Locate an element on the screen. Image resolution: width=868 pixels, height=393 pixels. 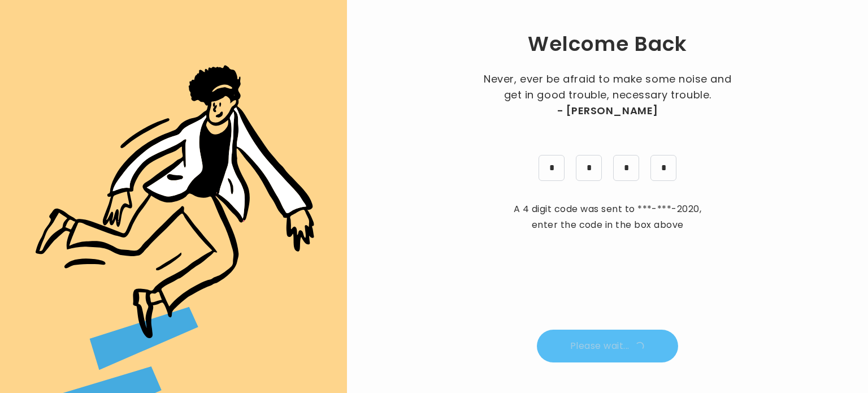
p: A 4 digit code was sent to , enter the code in the box above is located at coordinates (607, 218).